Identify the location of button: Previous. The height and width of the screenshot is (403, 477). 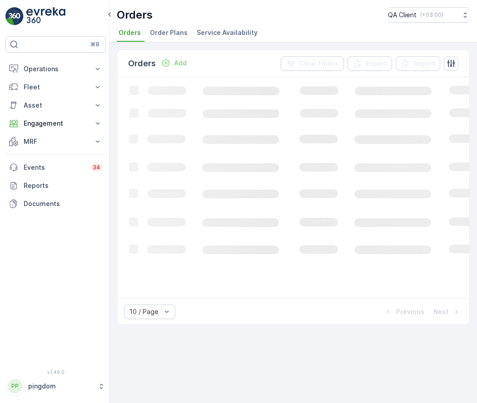
(404, 312).